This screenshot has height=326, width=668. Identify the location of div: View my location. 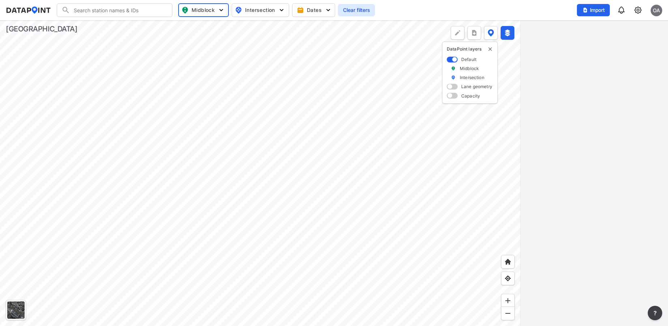
(508, 279).